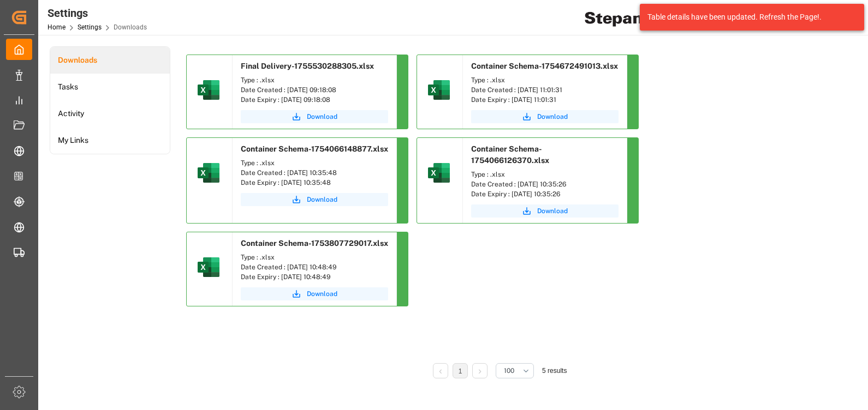 This screenshot has height=410, width=868. Describe the element at coordinates (110, 60) in the screenshot. I see `li: Downloads` at that location.